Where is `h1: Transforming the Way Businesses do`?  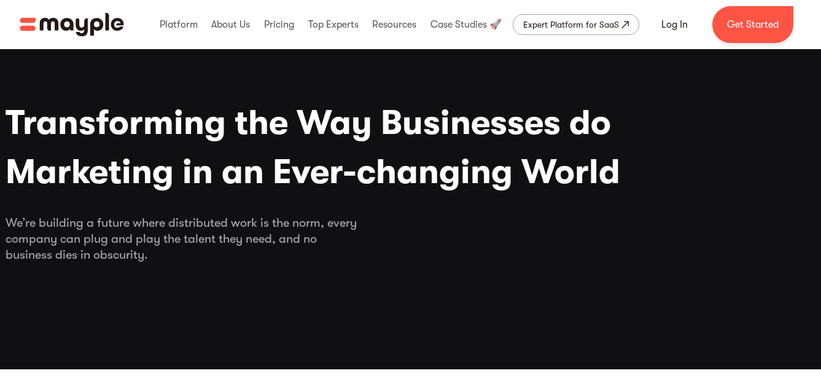 h1: Transforming the Way Businesses do is located at coordinates (411, 147).